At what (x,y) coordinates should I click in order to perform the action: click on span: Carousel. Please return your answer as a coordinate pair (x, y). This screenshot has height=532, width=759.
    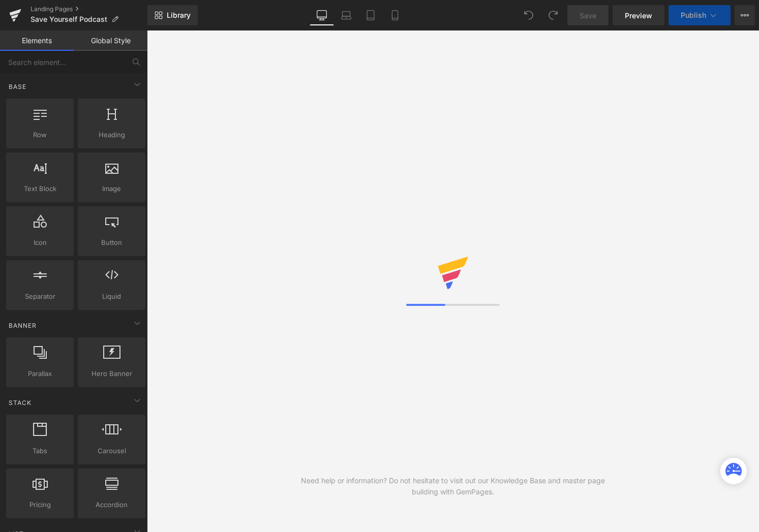
    Looking at the image, I should click on (111, 451).